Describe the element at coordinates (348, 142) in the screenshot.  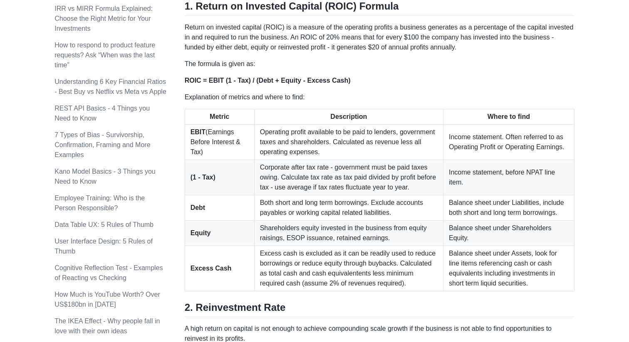
I see `td: Operating profit available to be paid to lenders, government taxes and shareholders. Calculated a...` at that location.